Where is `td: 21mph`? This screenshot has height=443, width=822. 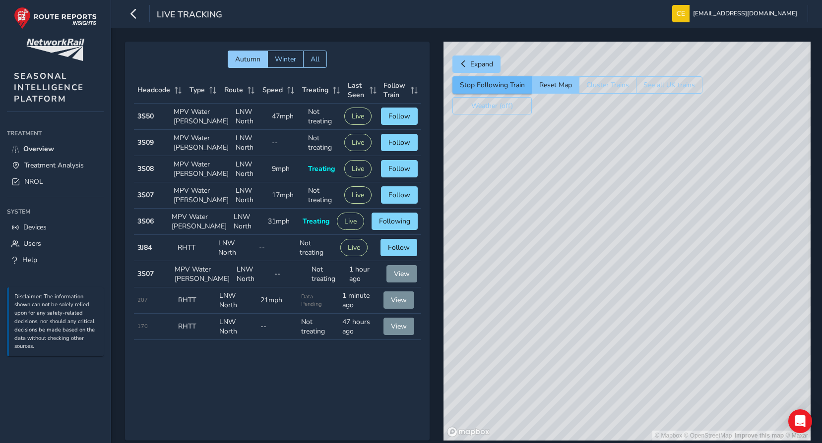
td: 21mph is located at coordinates (277, 301).